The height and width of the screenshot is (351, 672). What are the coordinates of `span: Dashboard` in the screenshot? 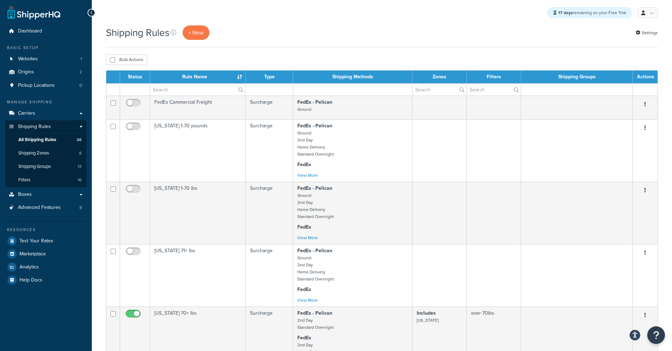 It's located at (30, 31).